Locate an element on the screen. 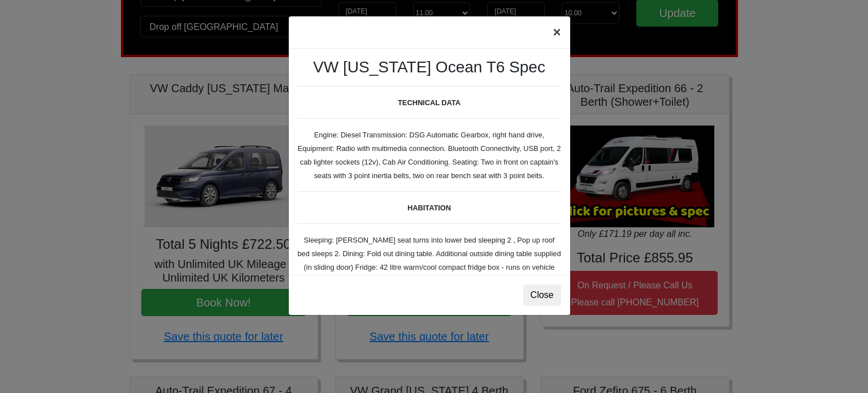 The width and height of the screenshot is (868, 393). b: HABITATION is located at coordinates (429, 208).